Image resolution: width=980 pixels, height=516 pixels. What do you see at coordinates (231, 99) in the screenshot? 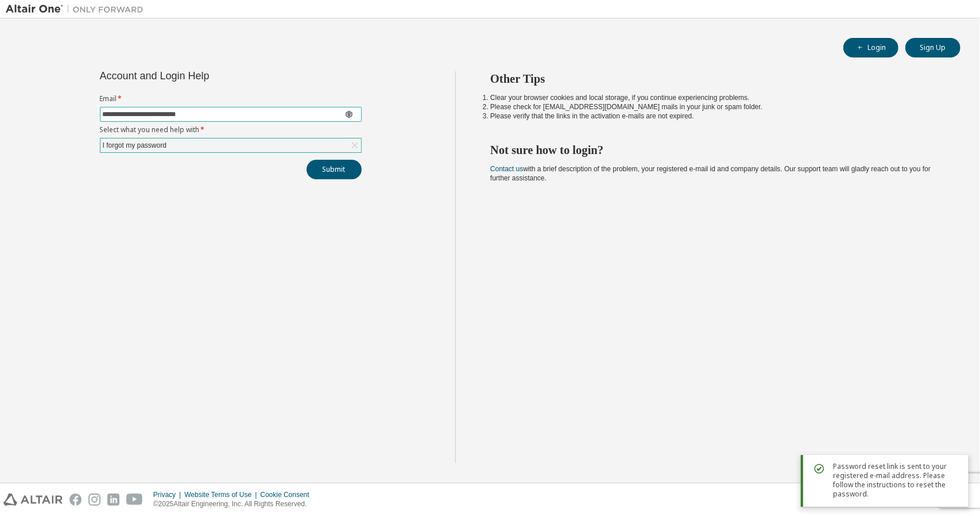
I see `label: Email` at bounding box center [231, 99].